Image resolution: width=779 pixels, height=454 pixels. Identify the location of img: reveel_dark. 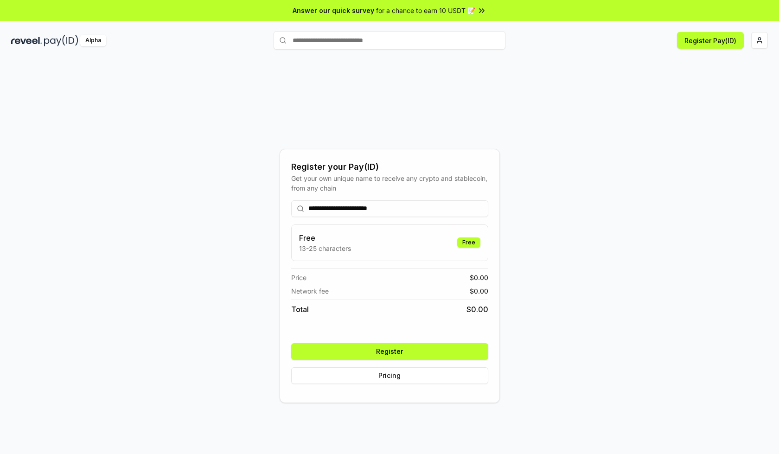
(26, 40).